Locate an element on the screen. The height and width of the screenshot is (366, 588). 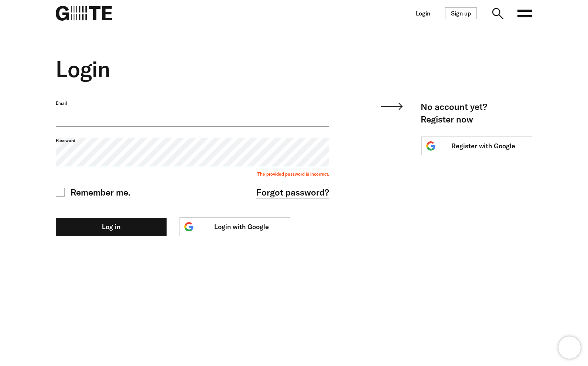
a: Sign up is located at coordinates (461, 13).